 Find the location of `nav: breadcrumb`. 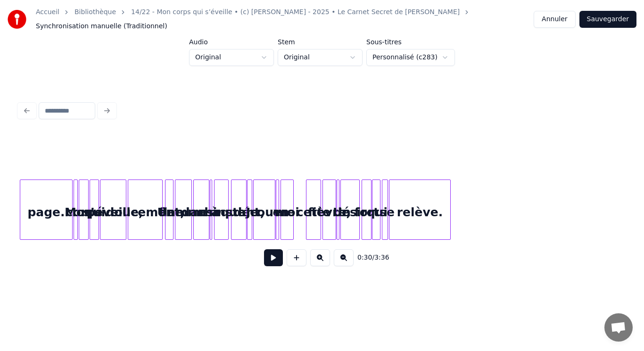

nav: breadcrumb is located at coordinates (285, 20).